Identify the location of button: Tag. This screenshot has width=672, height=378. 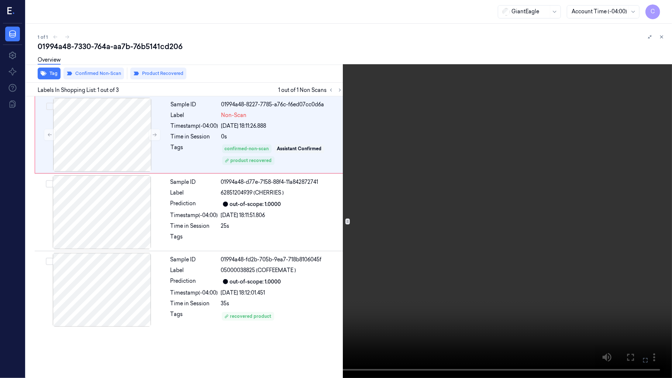
(49, 73).